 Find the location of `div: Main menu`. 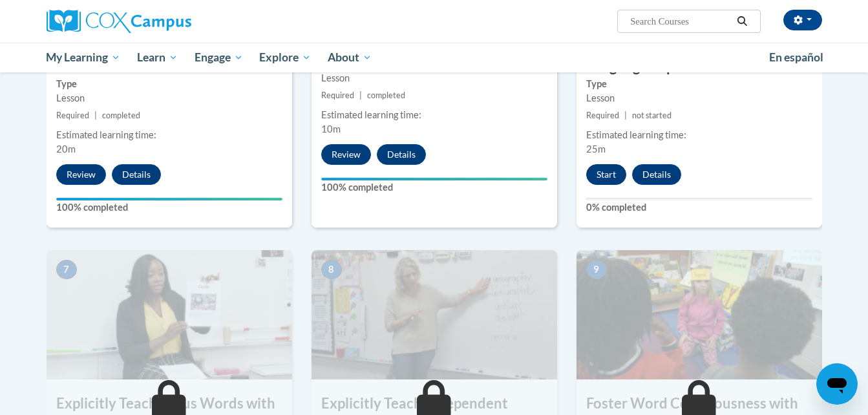

div: Main menu is located at coordinates (434, 58).